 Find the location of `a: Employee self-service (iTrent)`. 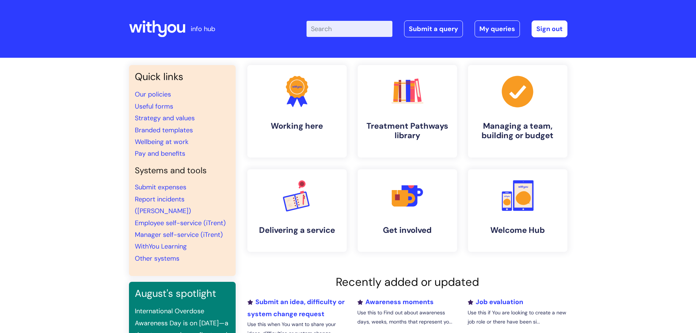

a: Employee self-service (iTrent) is located at coordinates (180, 223).